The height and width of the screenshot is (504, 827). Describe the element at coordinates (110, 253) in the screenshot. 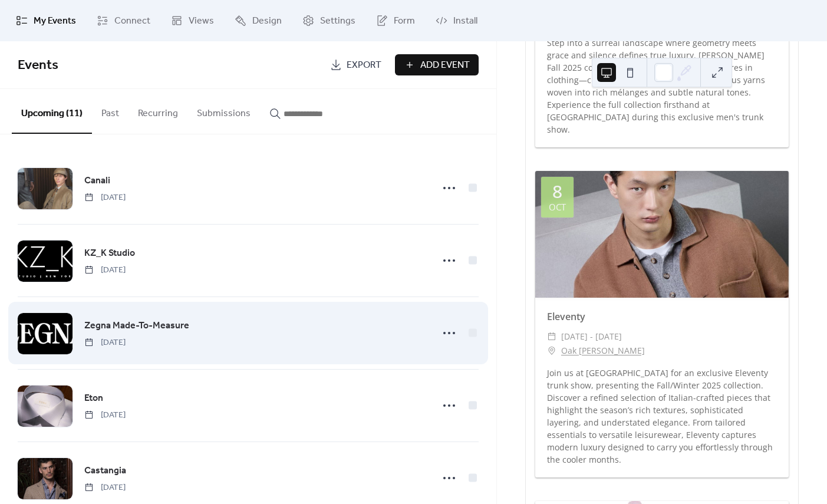

I see `span: KZ_K Studio` at that location.